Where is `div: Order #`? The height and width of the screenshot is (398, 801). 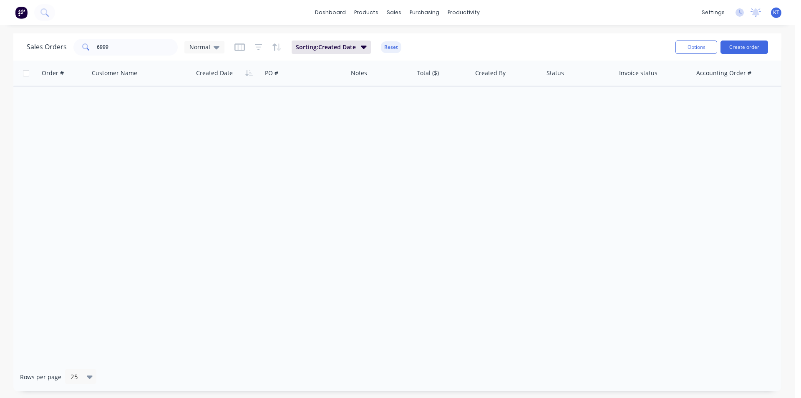 div: Order # is located at coordinates (53, 73).